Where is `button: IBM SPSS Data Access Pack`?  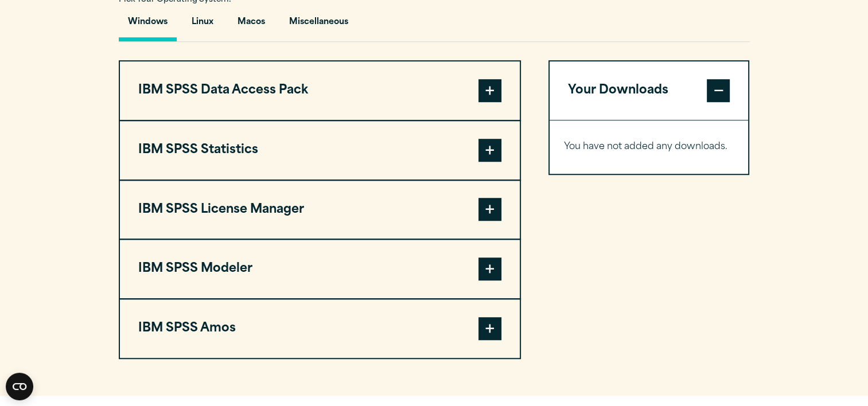
button: IBM SPSS Data Access Pack is located at coordinates (320, 91).